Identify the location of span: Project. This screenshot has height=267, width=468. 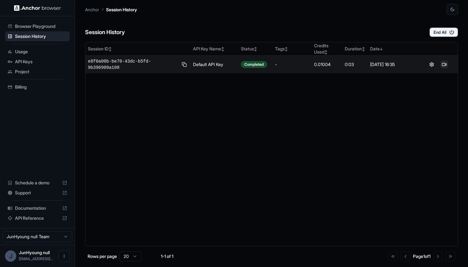
(41, 72).